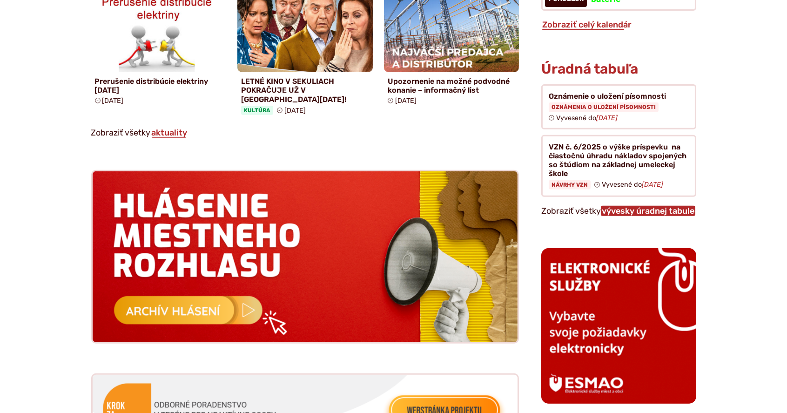 This screenshot has height=413, width=787. What do you see at coordinates (169, 133) in the screenshot?
I see `a: Zobraziť všetky aktuality` at bounding box center [169, 133].